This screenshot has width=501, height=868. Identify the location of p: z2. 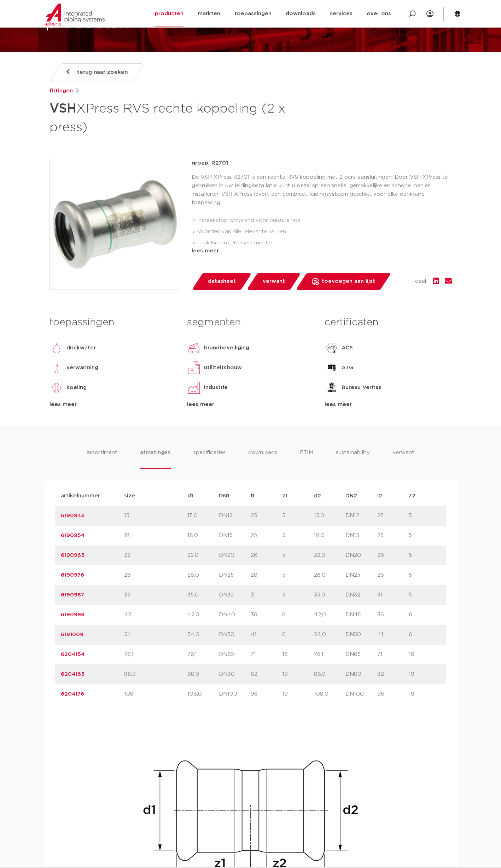
(425, 496).